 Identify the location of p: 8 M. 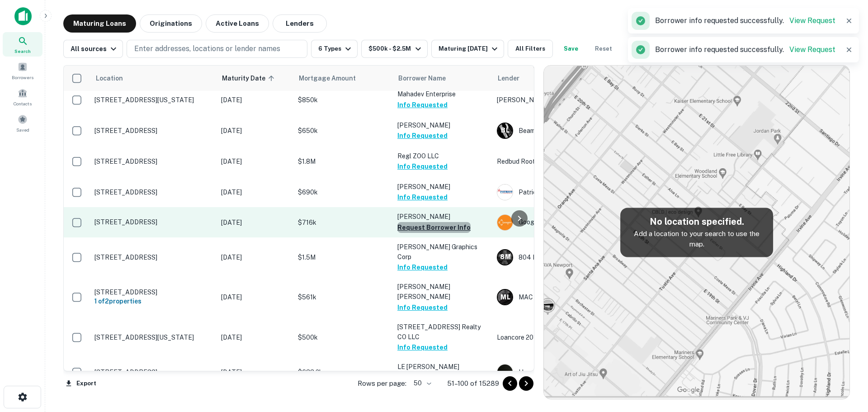
(505, 257).